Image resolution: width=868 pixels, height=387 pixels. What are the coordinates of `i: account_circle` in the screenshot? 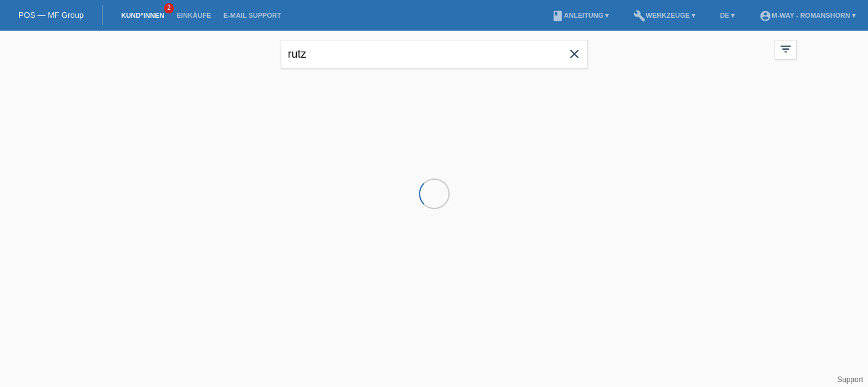 It's located at (766, 16).